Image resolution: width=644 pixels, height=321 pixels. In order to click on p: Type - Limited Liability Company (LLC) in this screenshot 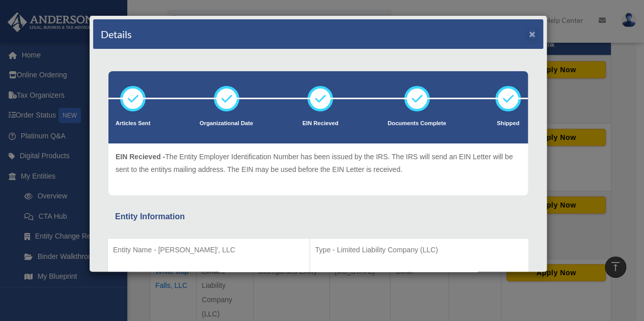, I will do `click(419, 250)`.